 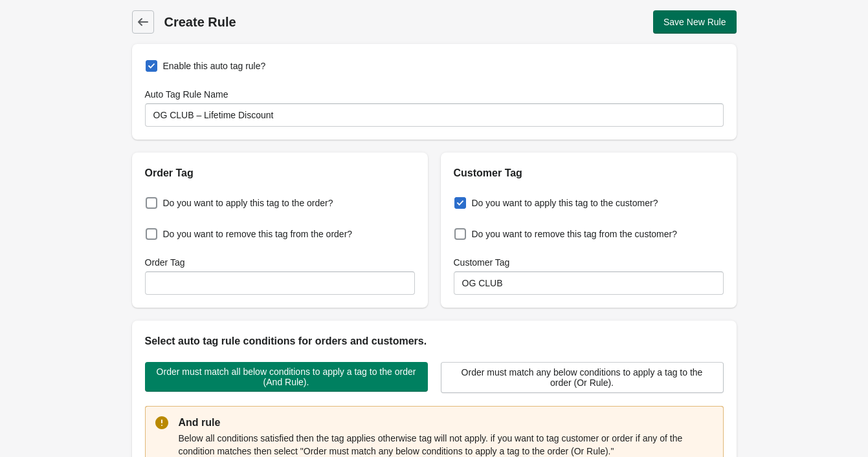 I want to click on span: Do you want to remove this tag from the order?, so click(x=258, y=235).